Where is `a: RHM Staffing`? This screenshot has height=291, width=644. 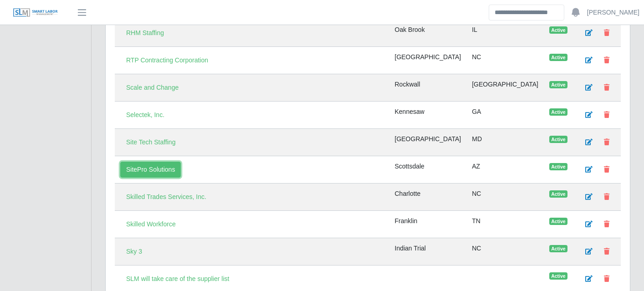 a: RHM Staffing is located at coordinates (145, 33).